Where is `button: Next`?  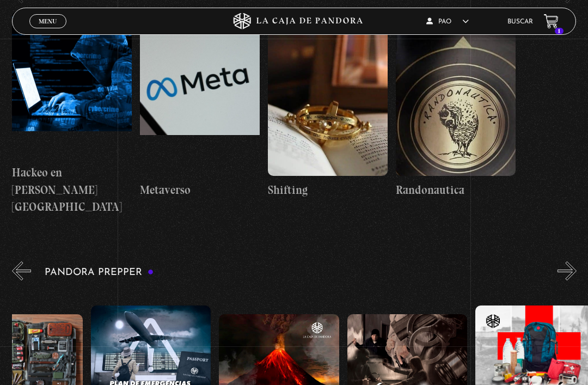
button: Next is located at coordinates (567, 271).